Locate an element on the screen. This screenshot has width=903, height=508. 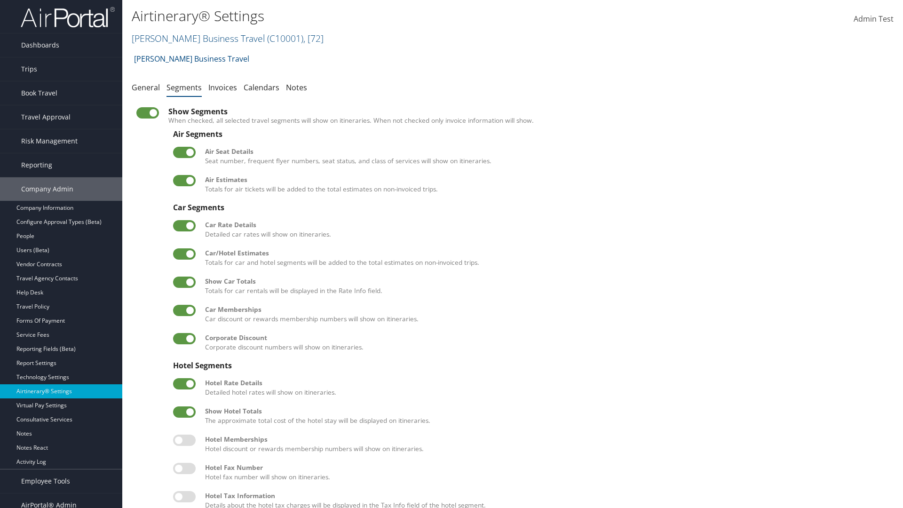
div: Car Segments is located at coordinates (528, 207).